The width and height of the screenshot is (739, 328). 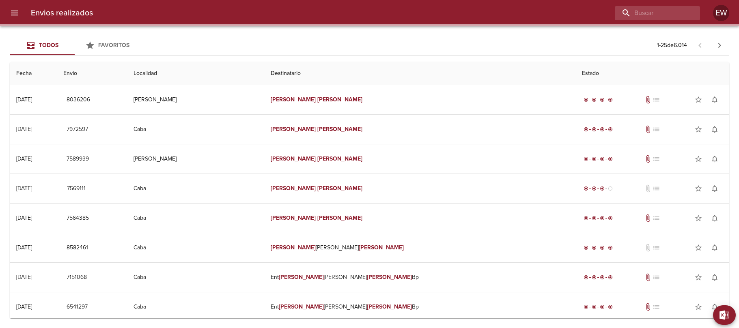 What do you see at coordinates (77, 248) in the screenshot?
I see `span: 8582461` at bounding box center [77, 248].